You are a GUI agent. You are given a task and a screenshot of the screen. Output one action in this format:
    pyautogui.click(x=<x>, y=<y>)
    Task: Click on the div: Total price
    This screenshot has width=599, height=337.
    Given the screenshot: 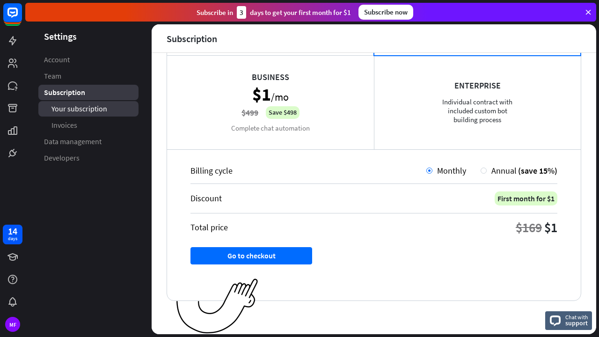 What is the action you would take?
    pyautogui.click(x=209, y=227)
    